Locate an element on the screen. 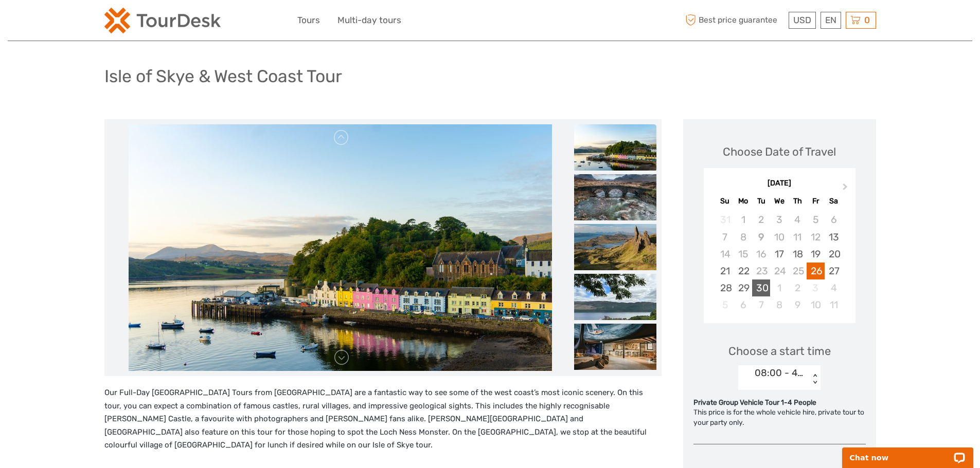  div: Not available Tuesday, September 9th, 2025 is located at coordinates (761, 237).